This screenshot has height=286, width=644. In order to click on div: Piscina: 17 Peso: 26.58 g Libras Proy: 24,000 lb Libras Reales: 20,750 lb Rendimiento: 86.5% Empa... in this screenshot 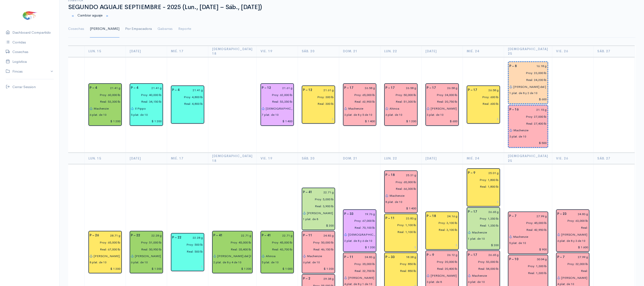, I will do `click(442, 105)`.